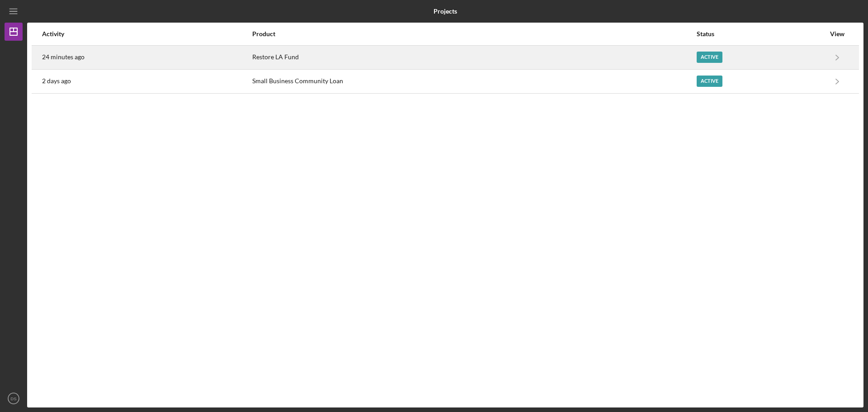  Describe the element at coordinates (837, 34) in the screenshot. I see `div: View` at that location.